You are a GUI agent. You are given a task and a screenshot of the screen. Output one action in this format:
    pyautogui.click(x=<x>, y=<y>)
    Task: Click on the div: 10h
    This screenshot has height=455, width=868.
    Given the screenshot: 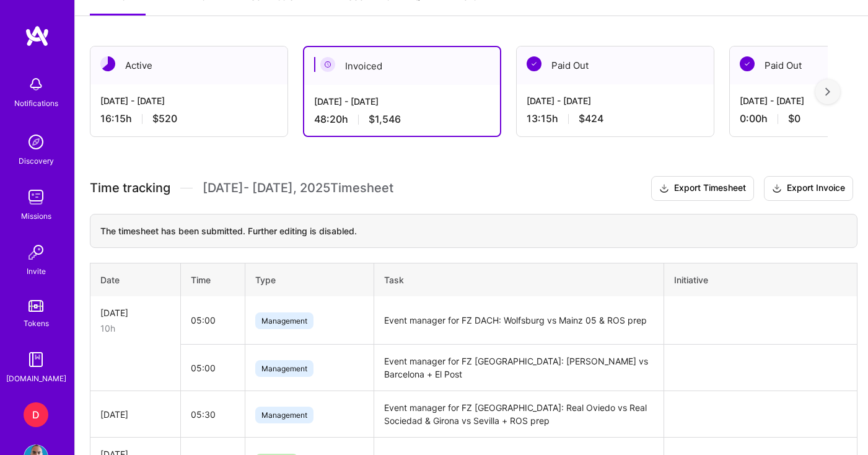 What is the action you would take?
    pyautogui.click(x=135, y=328)
    